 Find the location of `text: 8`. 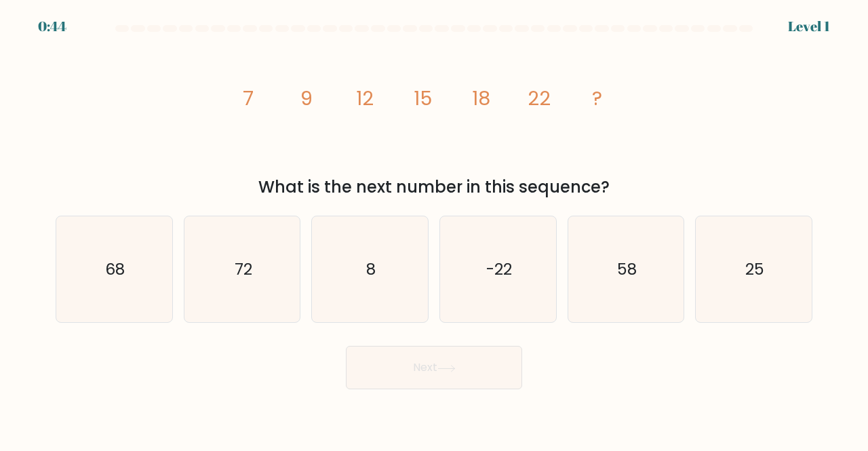

text: 8 is located at coordinates (371, 269).